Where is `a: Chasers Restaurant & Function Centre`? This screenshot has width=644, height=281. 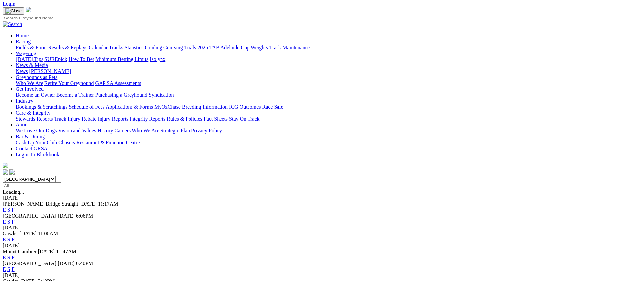
a: Chasers Restaurant & Function Centre is located at coordinates (99, 142).